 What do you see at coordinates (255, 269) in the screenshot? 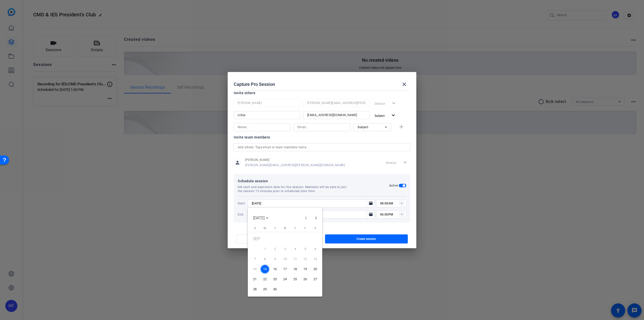
I see `span: 14` at bounding box center [255, 269].